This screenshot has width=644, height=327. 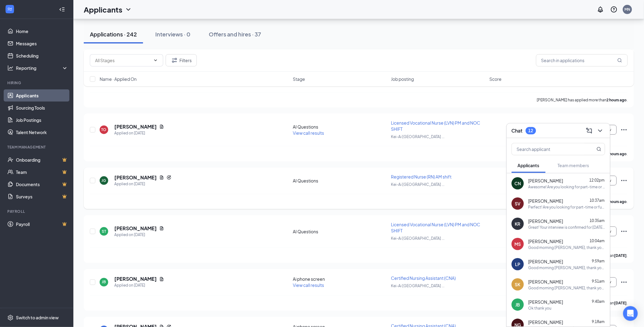 I want to click on span: 12:02pm, so click(x=597, y=180).